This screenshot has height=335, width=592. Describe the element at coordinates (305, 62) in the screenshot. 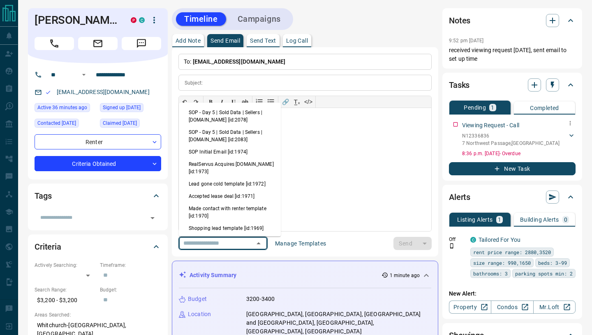

I see `p: To:` at that location.